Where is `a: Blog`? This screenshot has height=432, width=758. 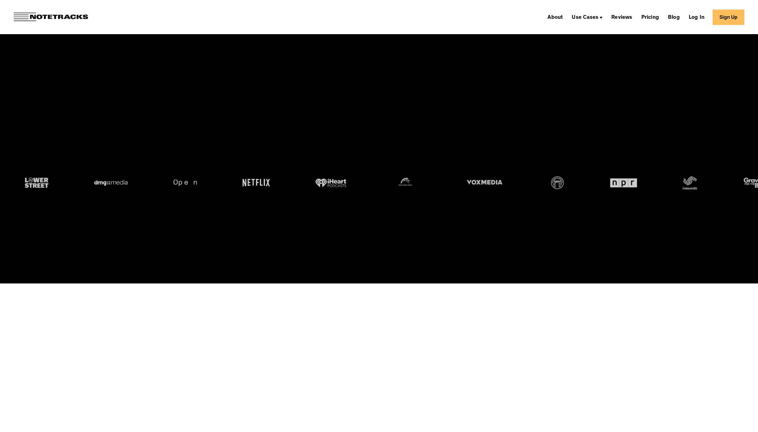 a: Blog is located at coordinates (674, 17).